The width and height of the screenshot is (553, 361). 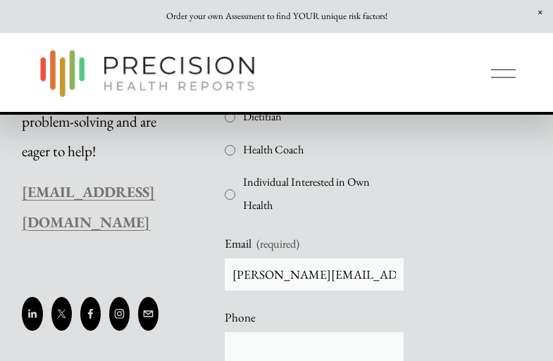 What do you see at coordinates (32, 314) in the screenshot?
I see `a: linkedin-unauth` at bounding box center [32, 314].